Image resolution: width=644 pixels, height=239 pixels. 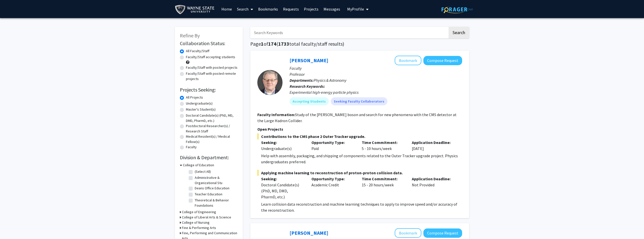 What do you see at coordinates (190, 35) in the screenshot?
I see `span: Refine By` at bounding box center [190, 35].